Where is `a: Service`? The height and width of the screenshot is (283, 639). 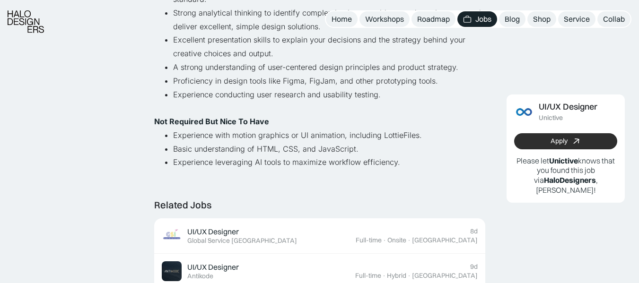 a: Service is located at coordinates (577, 19).